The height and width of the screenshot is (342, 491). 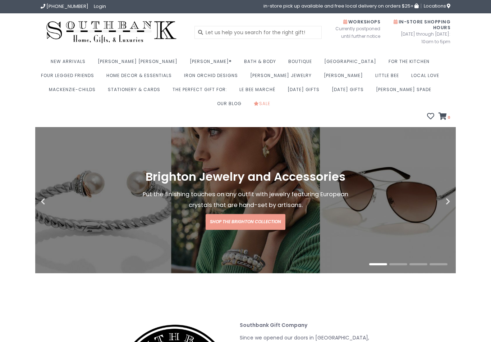 I want to click on span: Locations, so click(x=437, y=6).